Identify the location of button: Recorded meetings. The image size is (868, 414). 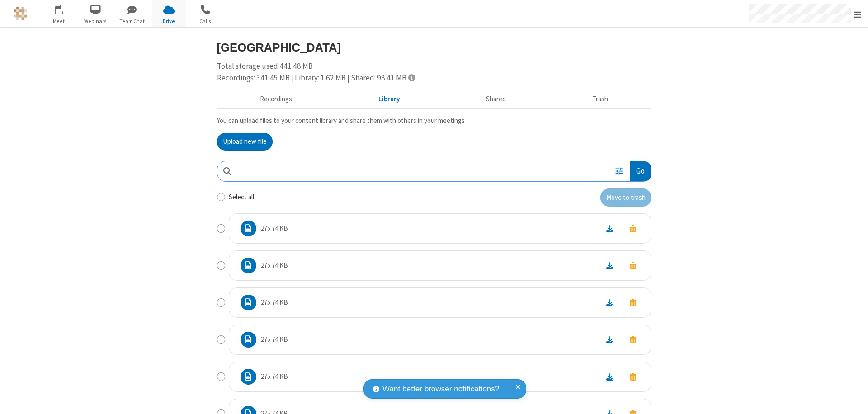
(276, 99).